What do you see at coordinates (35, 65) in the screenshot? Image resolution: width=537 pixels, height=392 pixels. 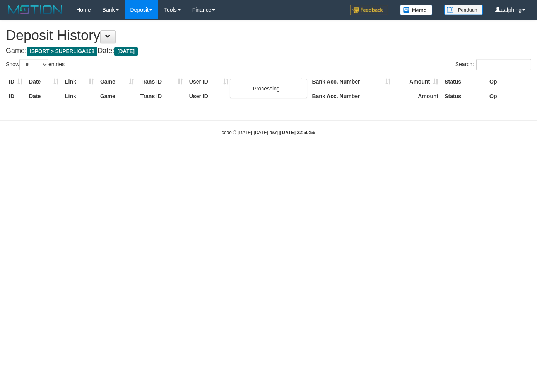 I see `label: Show entries` at bounding box center [35, 65].